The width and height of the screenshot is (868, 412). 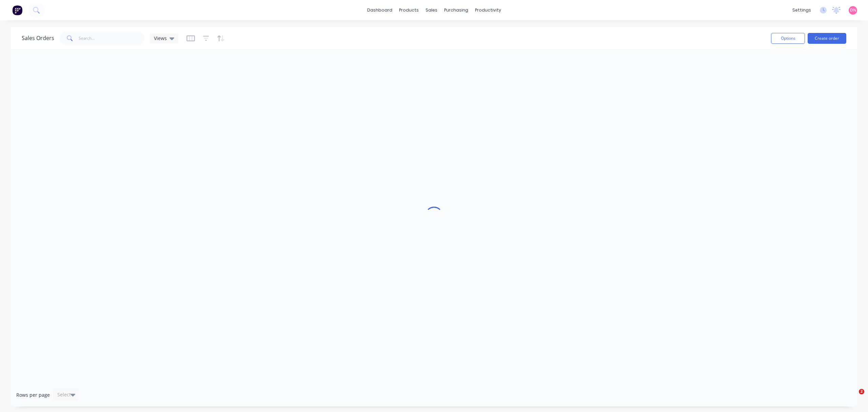 What do you see at coordinates (862, 392) in the screenshot?
I see `span: 2` at bounding box center [862, 392].